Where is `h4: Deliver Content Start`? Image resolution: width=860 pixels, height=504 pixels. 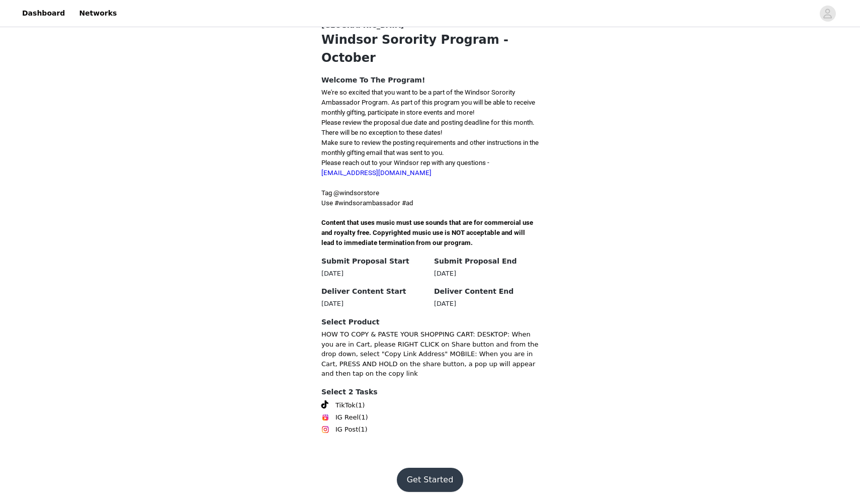 h4: Deliver Content Start is located at coordinates (374, 291).